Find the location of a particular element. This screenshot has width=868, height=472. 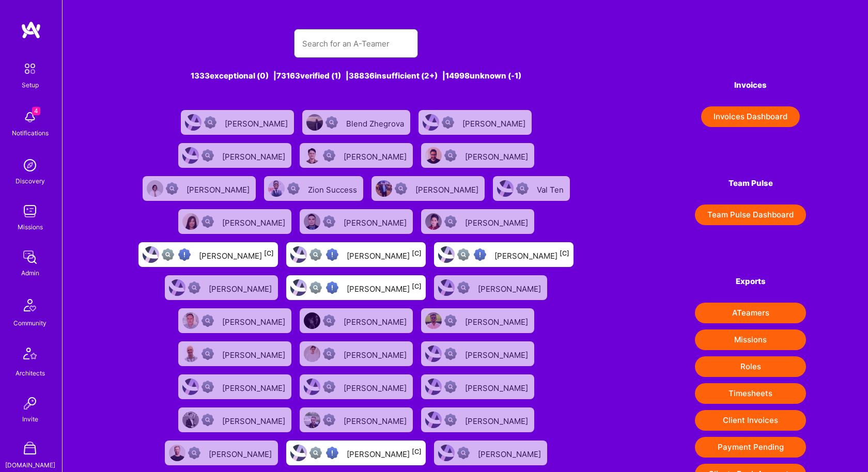

a: Invoices Dashboard is located at coordinates (750, 117).